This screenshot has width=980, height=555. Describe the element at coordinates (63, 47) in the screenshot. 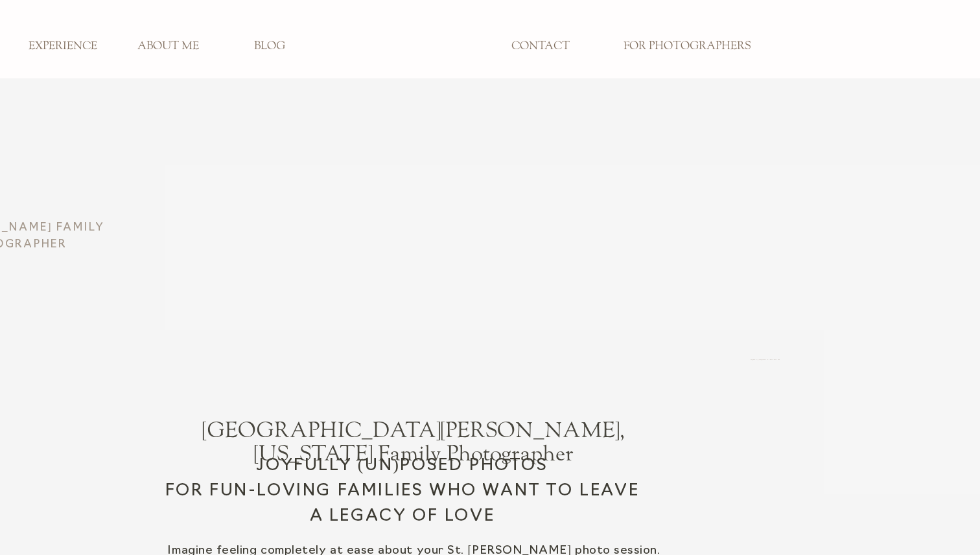

I see `h3: EXPERIENCE` at that location.